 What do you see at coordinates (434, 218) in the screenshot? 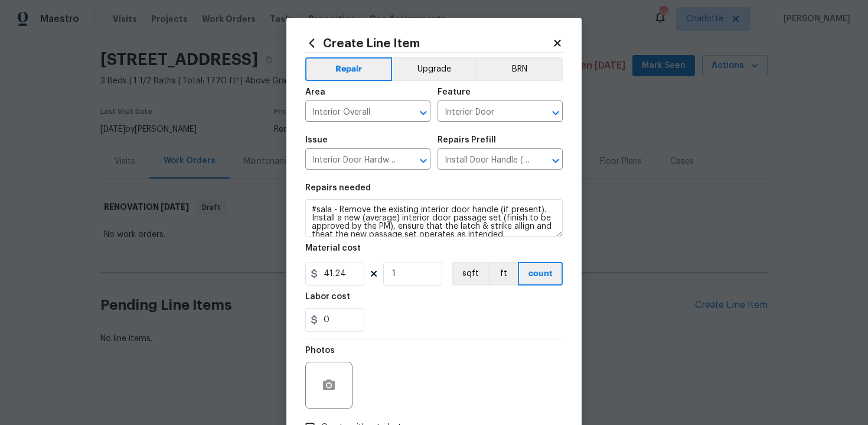
I see `textarea: #sala - Remove the existing interior door handle (if present). Install a new (average) interior d...` at bounding box center [434, 218].